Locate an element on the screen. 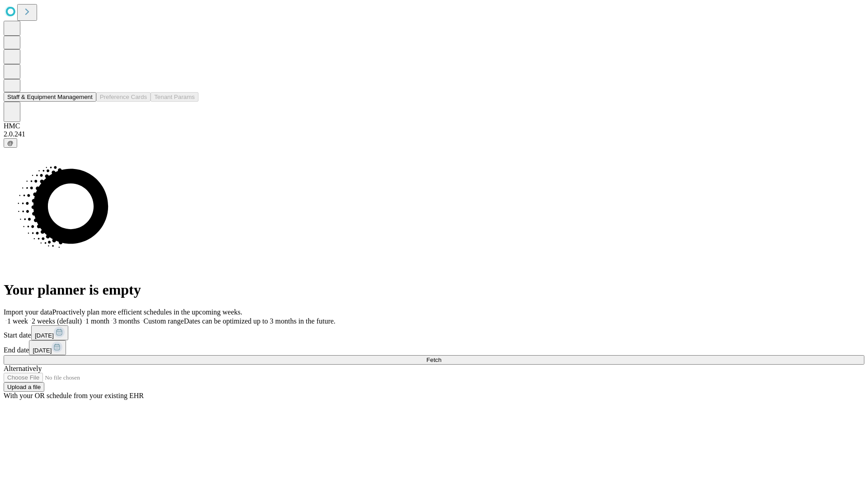 This screenshot has width=868, height=488. button: Staff & Equipment Management is located at coordinates (50, 97).